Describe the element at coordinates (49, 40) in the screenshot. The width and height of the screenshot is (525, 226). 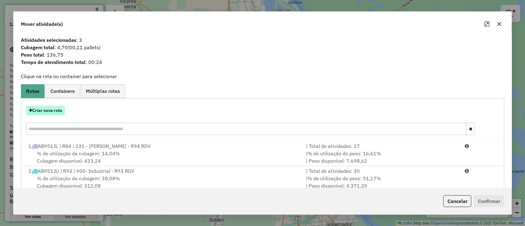
I see `strong: Atividades selecionadas` at that location.